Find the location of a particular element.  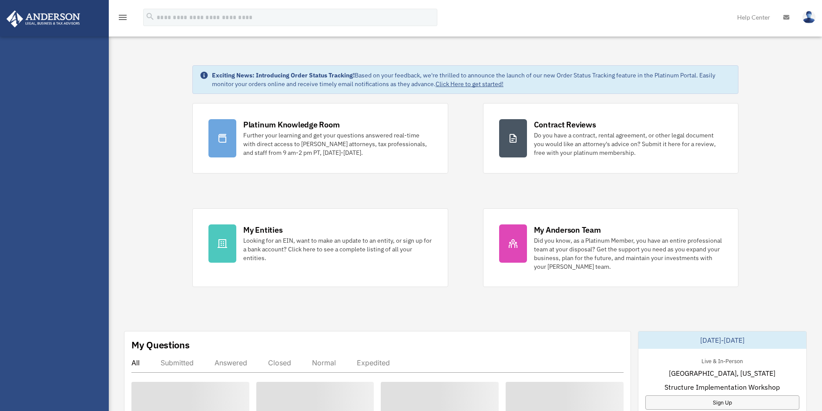

a: Contract Reviews Do you have a contract, rental agreement, or other legal document you would like... is located at coordinates (611, 138).